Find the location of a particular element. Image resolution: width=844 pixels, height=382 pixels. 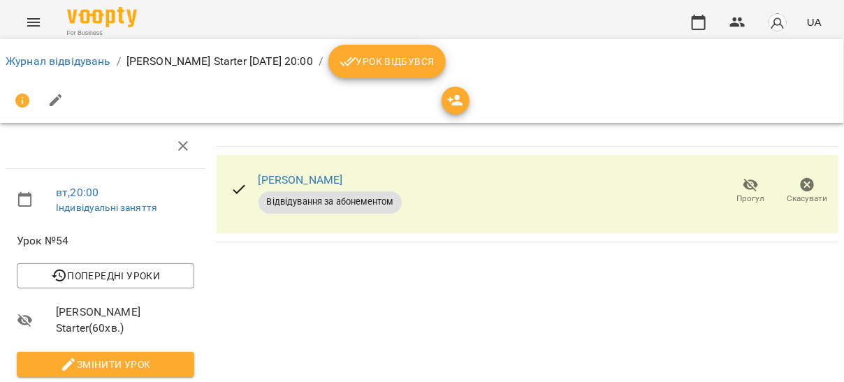

span: UA is located at coordinates (814, 22).